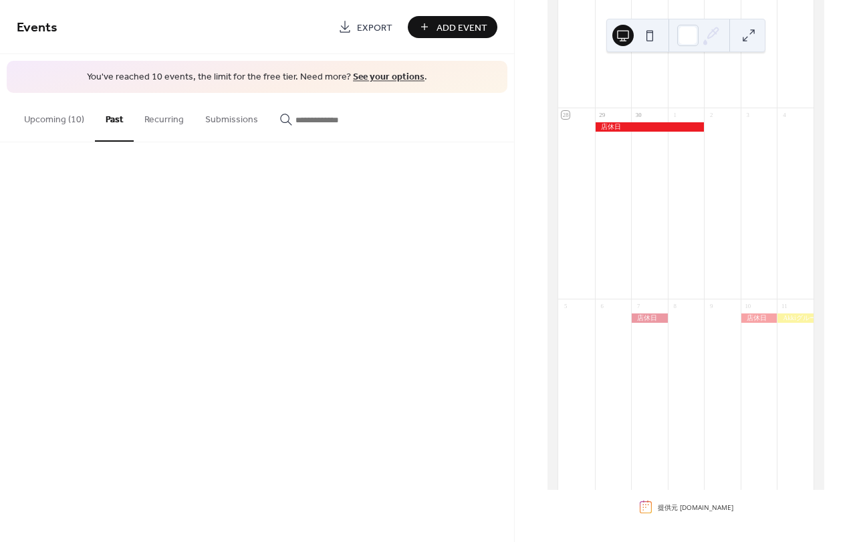  Describe the element at coordinates (54, 116) in the screenshot. I see `button: Upcoming (10)` at that location.